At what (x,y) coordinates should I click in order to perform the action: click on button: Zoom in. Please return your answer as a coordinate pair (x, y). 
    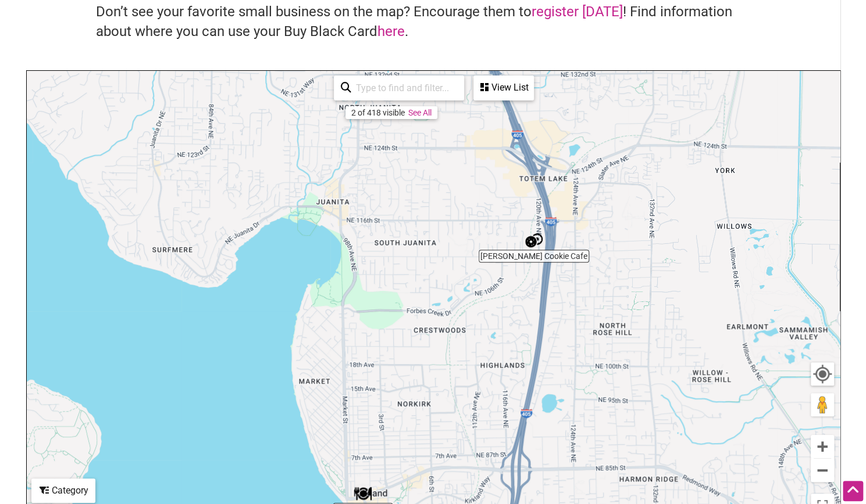
    Looking at the image, I should click on (822, 447).